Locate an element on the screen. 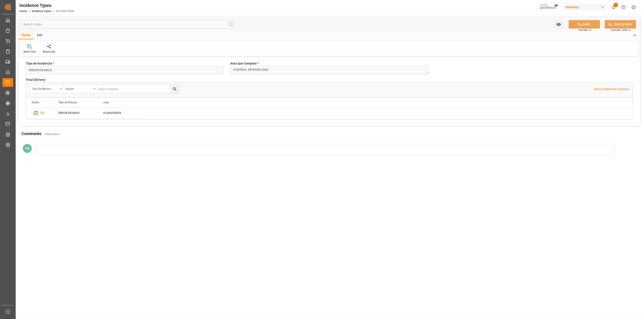 Image resolution: width=644 pixels, height=319 pixels. a: Incidence Types is located at coordinates (41, 11).